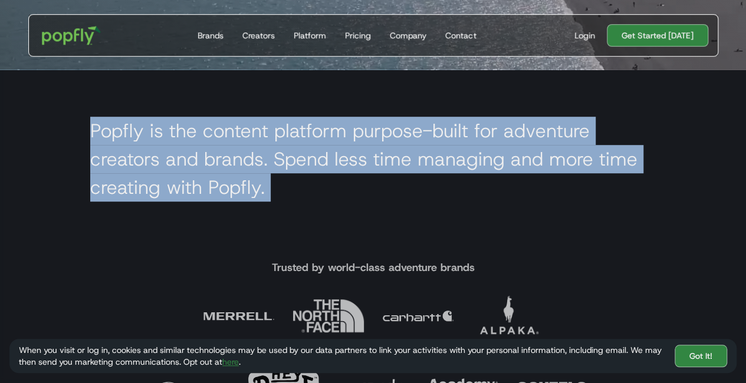 This screenshot has width=746, height=383. What do you see at coordinates (584, 35) in the screenshot?
I see `a: Login` at bounding box center [584, 35].